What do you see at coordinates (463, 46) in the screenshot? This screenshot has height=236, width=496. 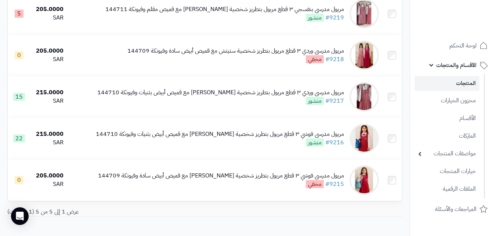 I see `span: لوحة التحكم` at bounding box center [463, 46].